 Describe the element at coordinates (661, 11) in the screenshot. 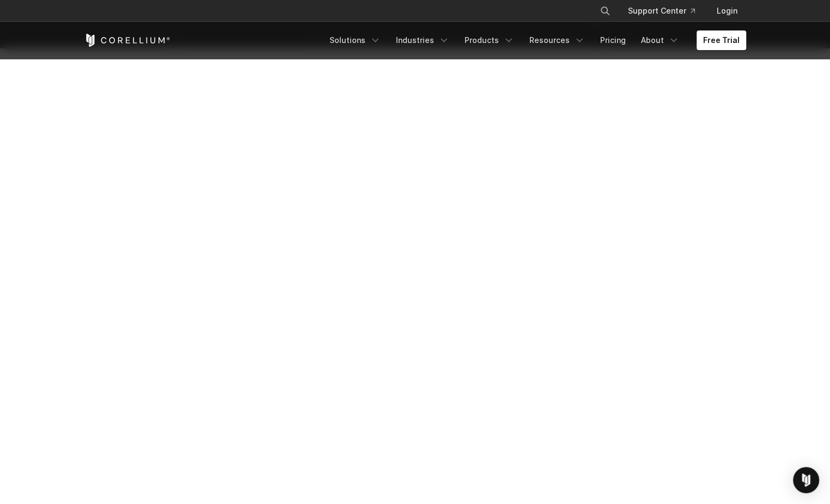

I see `a: Support Center` at that location.